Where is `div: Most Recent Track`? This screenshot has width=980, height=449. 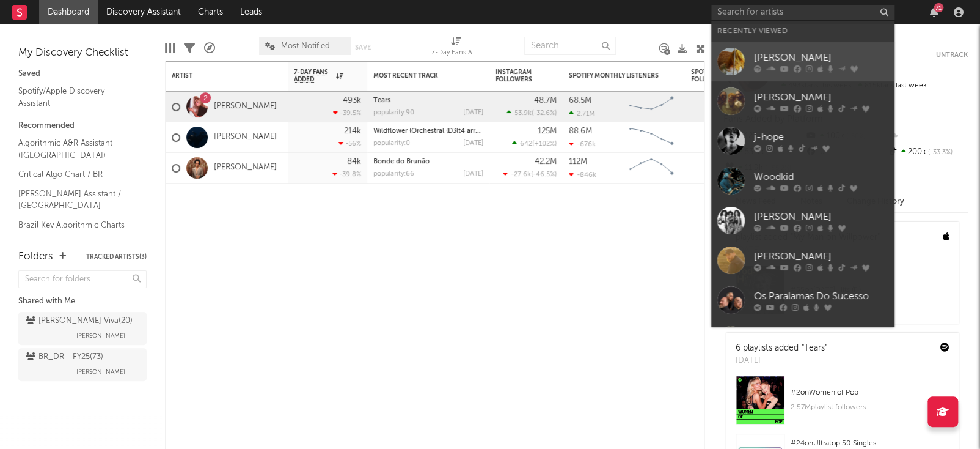
div: Most Recent Track is located at coordinates (419, 76).